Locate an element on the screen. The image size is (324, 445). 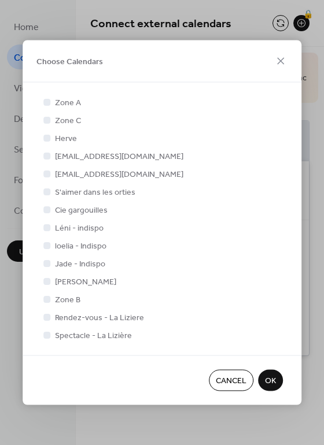
span: Léni - indispo is located at coordinates (79, 228).